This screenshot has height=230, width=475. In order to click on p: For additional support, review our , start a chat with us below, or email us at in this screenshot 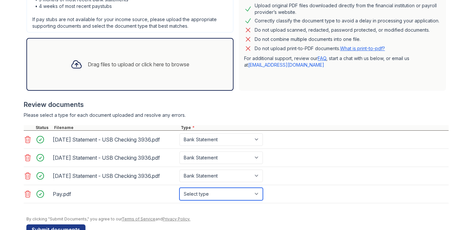, I will do `click(342, 62)`.